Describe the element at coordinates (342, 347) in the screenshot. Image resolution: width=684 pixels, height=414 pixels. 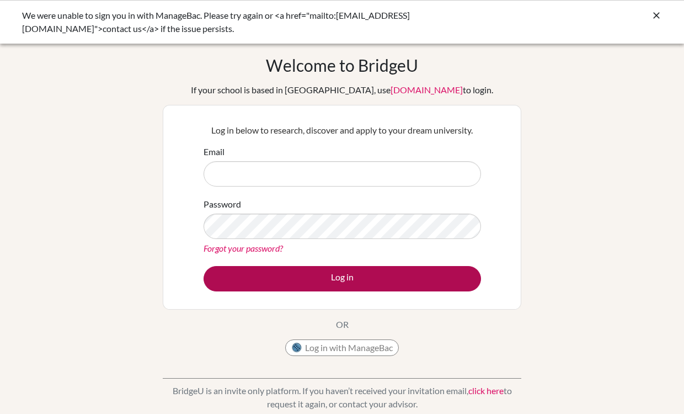
I see `button: Log in with ManageBac` at that location.